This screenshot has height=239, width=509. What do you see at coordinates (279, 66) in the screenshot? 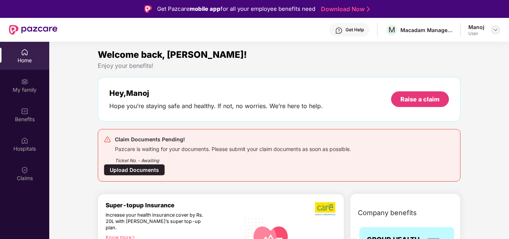
I see `div: Enjoy your benefits!` at bounding box center [279, 66].